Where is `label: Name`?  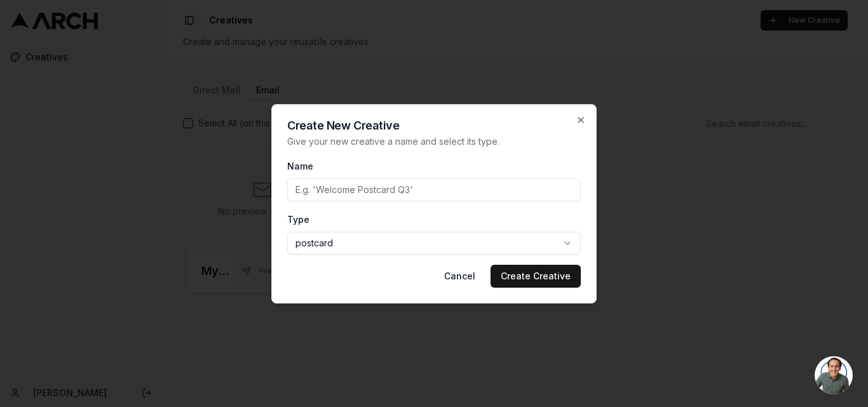 label: Name is located at coordinates (299, 166).